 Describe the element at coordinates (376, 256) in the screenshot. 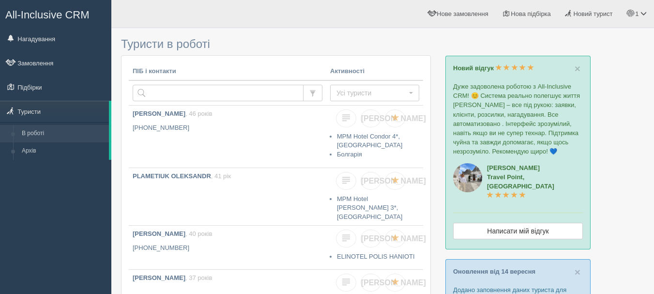

I see `a: ELINOTEL POLIS HANIOTI` at that location.